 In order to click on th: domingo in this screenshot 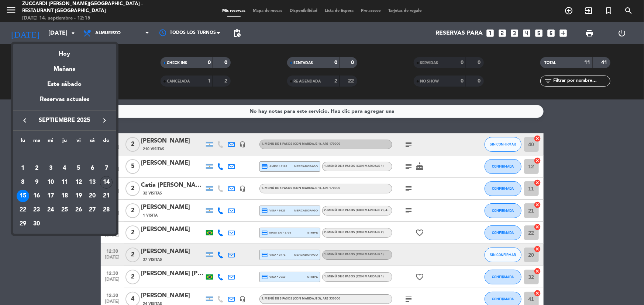, I will do `click(106, 142)`.